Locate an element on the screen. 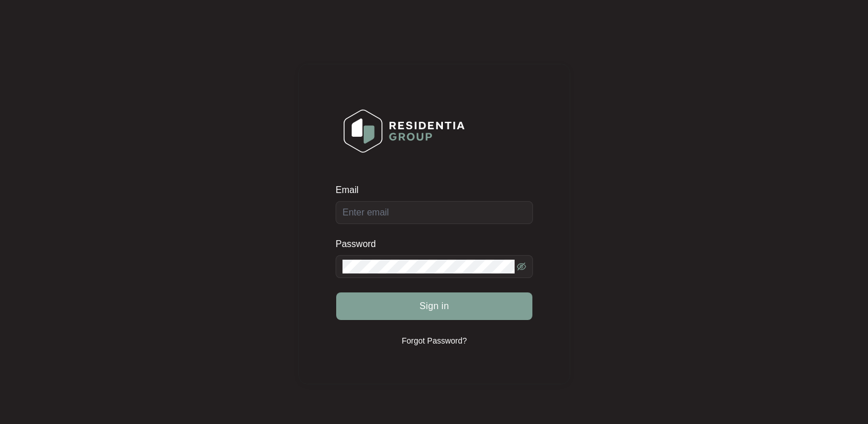  label: Email is located at coordinates (351, 190).